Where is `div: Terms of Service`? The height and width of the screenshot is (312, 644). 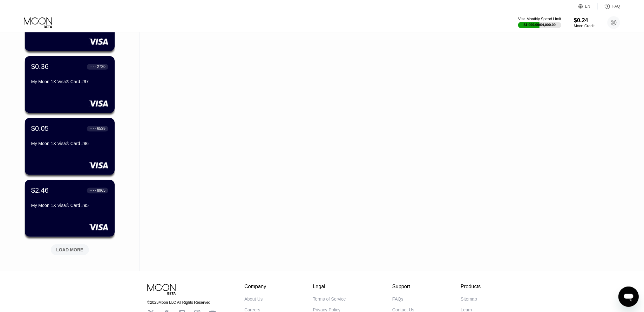 div: Terms of Service is located at coordinates (330, 299).